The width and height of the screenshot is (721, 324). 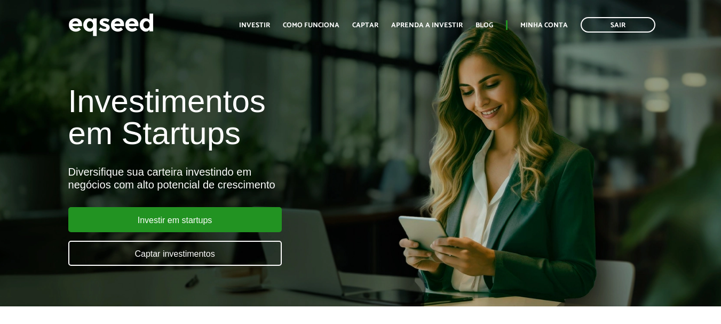 I want to click on a: Blog, so click(x=484, y=25).